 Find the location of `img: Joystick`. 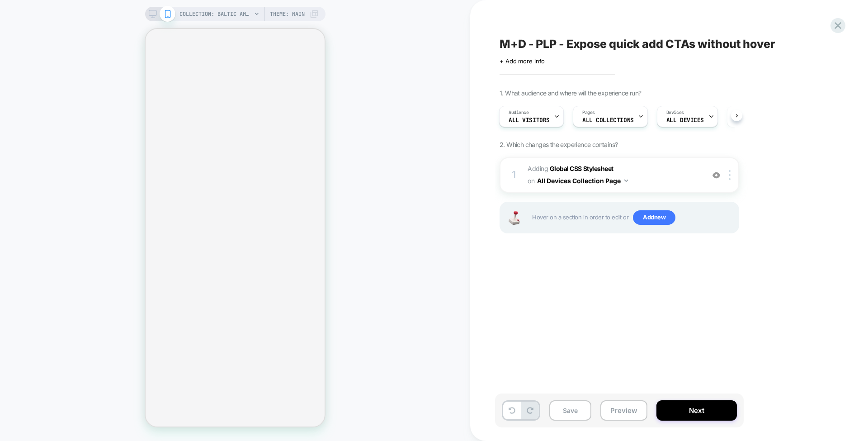

img: Joystick is located at coordinates (514, 217).